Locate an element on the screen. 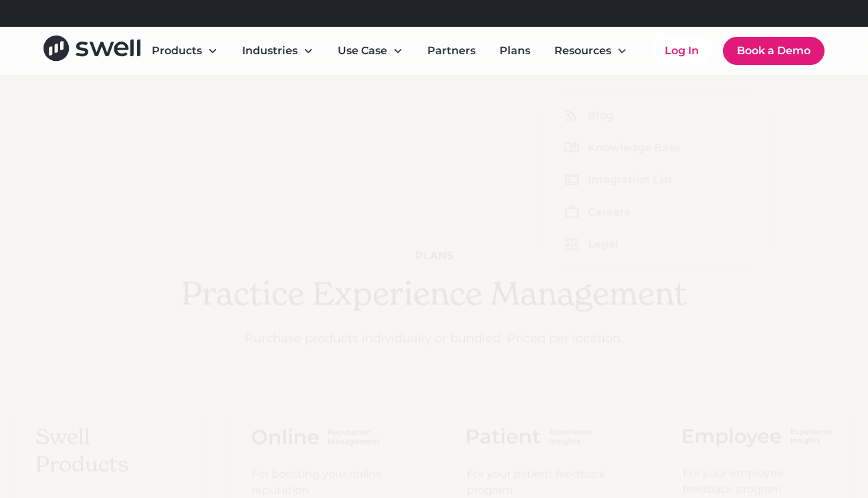 This screenshot has width=868, height=498. a: Legal is located at coordinates (655, 244).